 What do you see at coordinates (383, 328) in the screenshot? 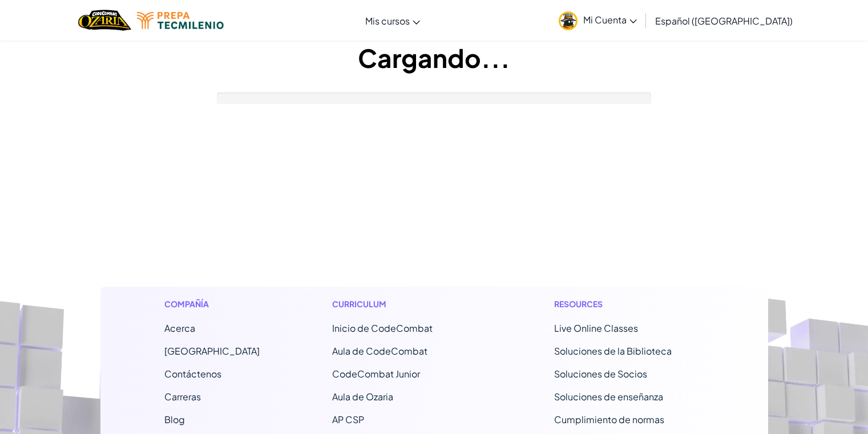
I see `span: Inicio de CodeCombat` at bounding box center [383, 328].